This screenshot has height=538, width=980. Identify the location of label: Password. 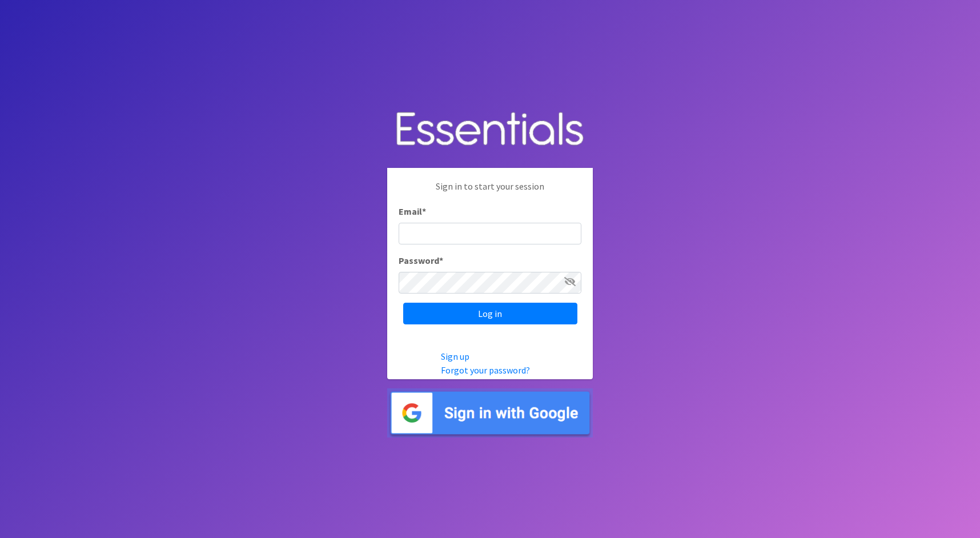
(421, 261).